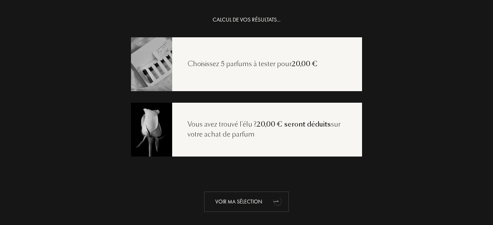 The width and height of the screenshot is (493, 225). I want to click on span: 20,00 € seront déduits, so click(293, 124).